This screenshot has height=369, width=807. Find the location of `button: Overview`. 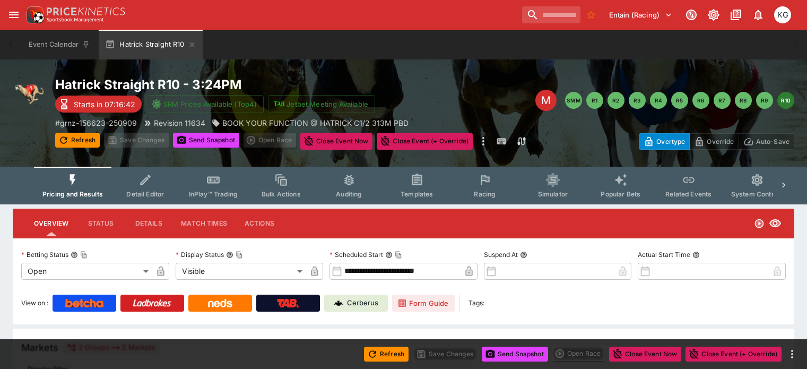

button: Overview is located at coordinates (51, 223).